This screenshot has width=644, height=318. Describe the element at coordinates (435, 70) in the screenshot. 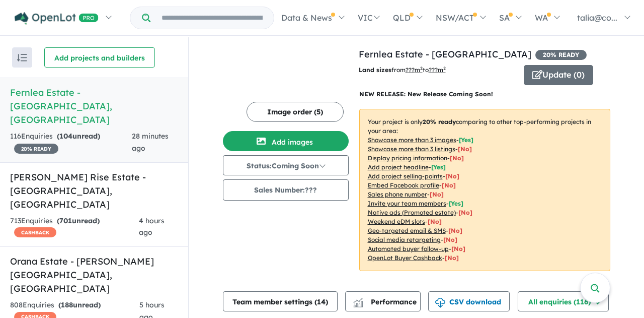

I see `span: to` at that location.